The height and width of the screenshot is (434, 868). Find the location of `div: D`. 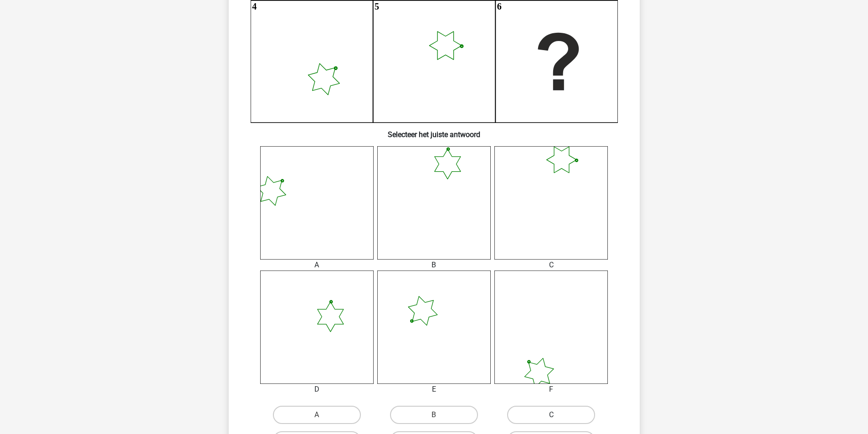

div: D is located at coordinates (317, 390).